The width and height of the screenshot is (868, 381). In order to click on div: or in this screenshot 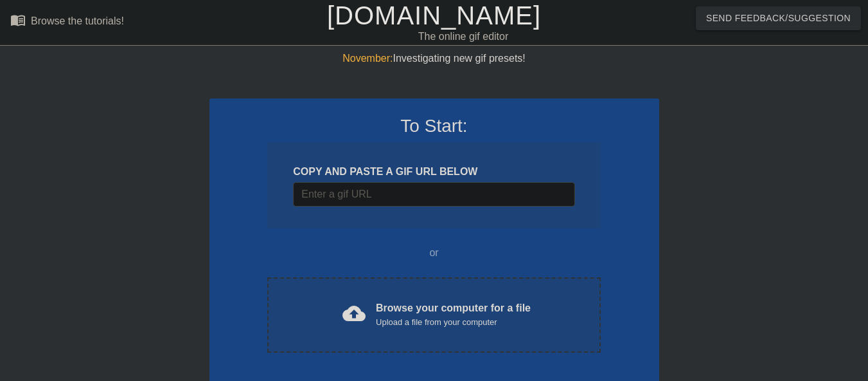, I will do `click(434, 253)`.